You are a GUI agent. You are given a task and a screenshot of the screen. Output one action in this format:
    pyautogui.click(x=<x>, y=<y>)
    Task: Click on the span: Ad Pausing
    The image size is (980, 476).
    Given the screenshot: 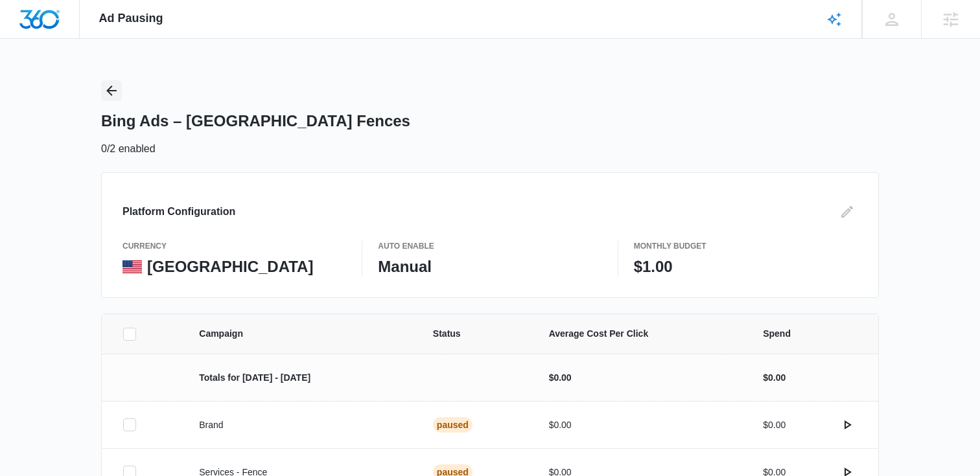 What is the action you would take?
    pyautogui.click(x=131, y=18)
    